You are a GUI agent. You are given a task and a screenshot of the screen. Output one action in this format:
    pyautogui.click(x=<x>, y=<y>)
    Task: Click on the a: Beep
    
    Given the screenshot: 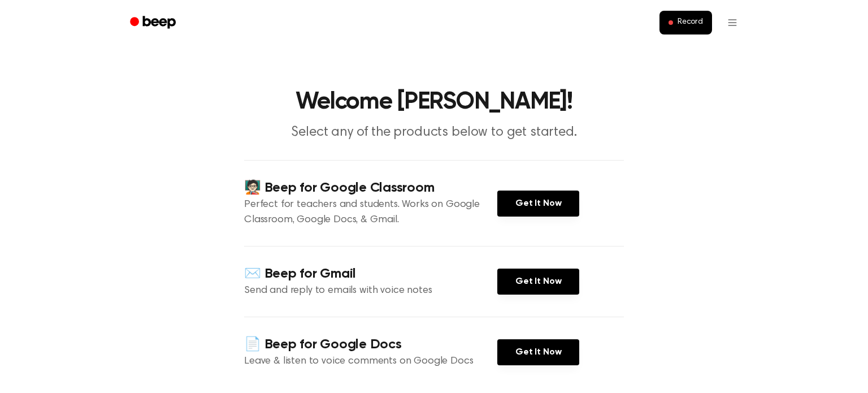 What is the action you would take?
    pyautogui.click(x=154, y=23)
    